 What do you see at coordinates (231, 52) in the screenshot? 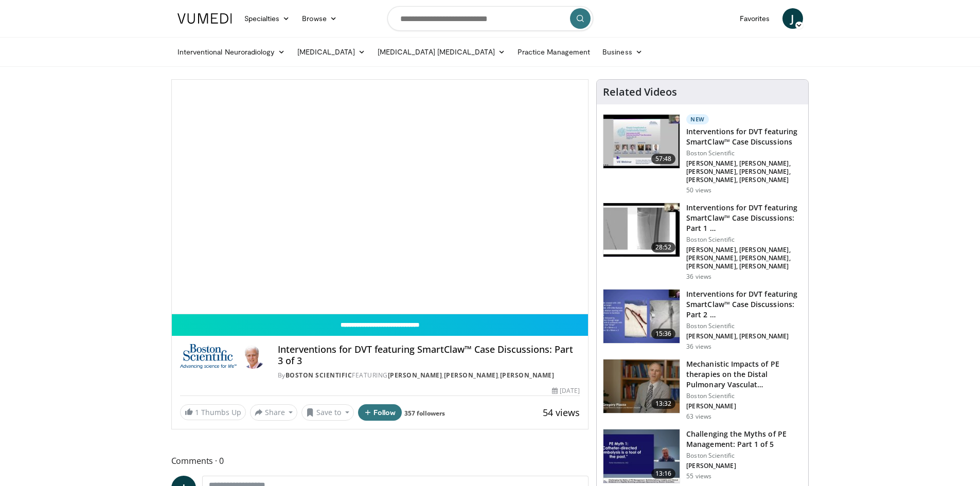
I see `a: Interventional Neuroradiology` at bounding box center [231, 52].